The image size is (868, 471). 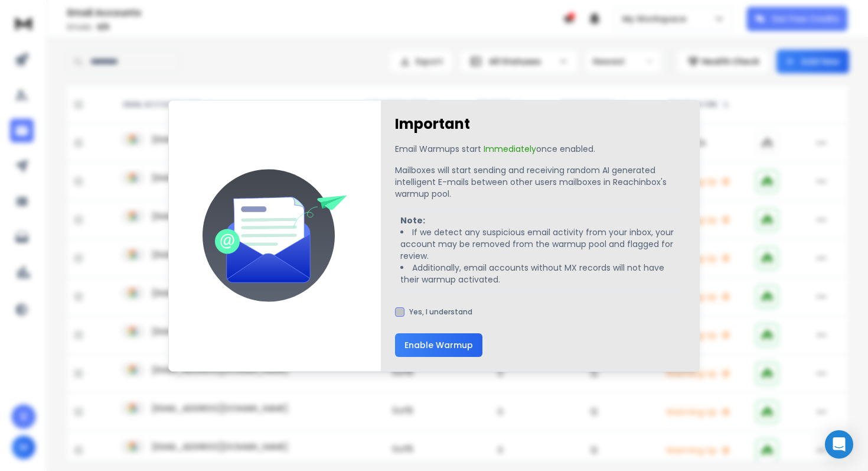 I want to click on span: Immediately, so click(x=510, y=149).